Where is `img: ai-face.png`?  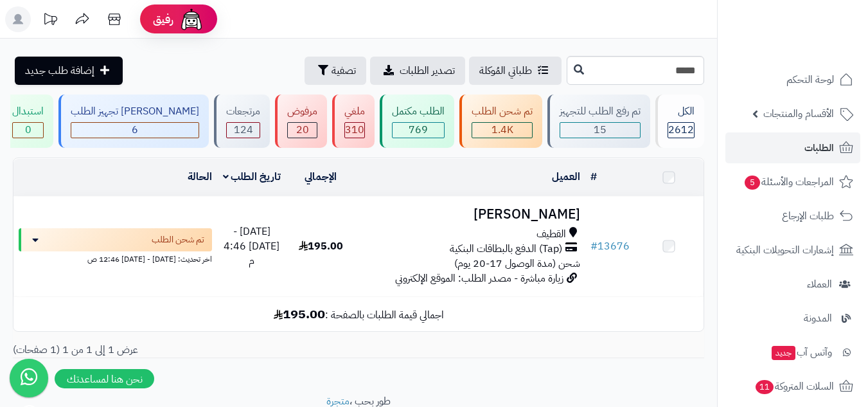 img: ai-face.png is located at coordinates (191, 20).